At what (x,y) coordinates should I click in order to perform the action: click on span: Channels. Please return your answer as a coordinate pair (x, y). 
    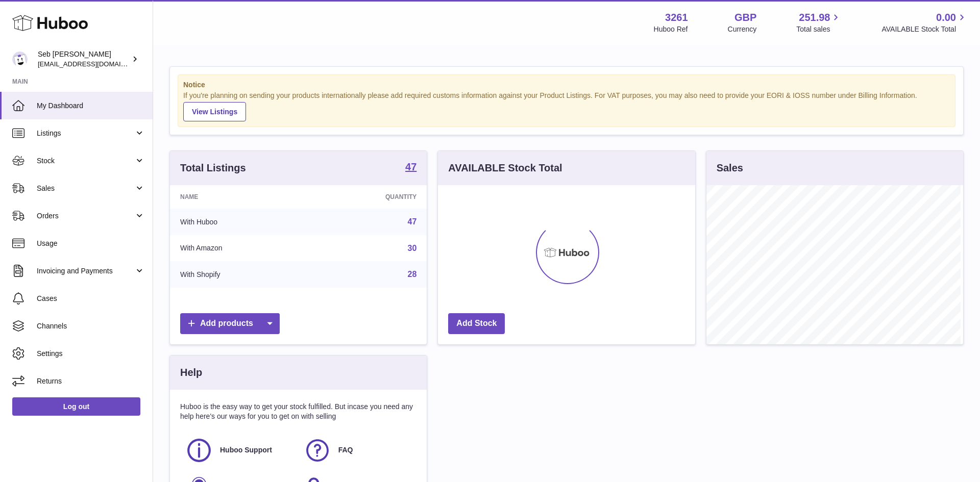
    Looking at the image, I should click on (91, 326).